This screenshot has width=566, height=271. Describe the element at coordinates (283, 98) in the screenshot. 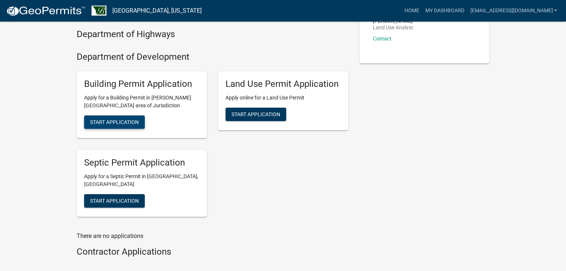

I see `p: Apply online for a Land Use Permit` at that location.